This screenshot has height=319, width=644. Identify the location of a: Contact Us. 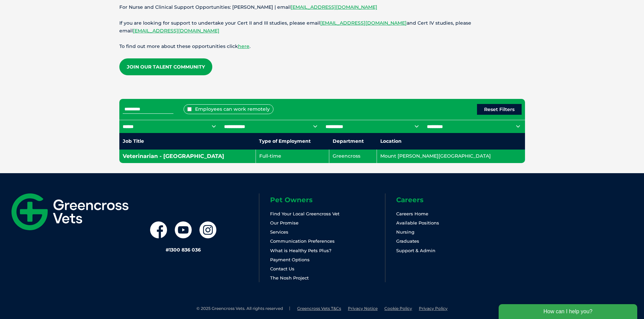
(282, 269).